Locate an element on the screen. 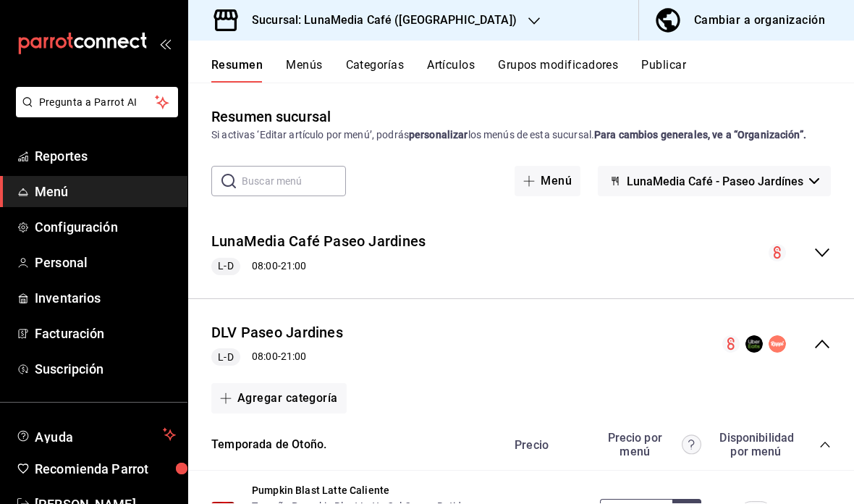 This screenshot has height=504, width=854. button: Temporada de Otoño. is located at coordinates (268, 444).